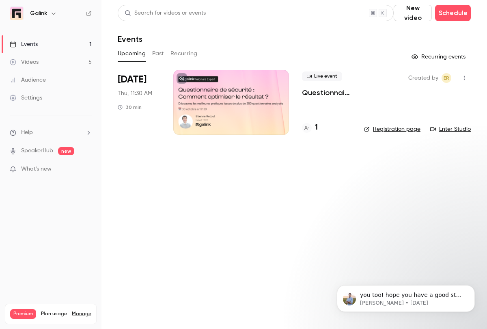 This screenshot has height=329, width=487. Describe the element at coordinates (322, 76) in the screenshot. I see `span: Live event` at that location.